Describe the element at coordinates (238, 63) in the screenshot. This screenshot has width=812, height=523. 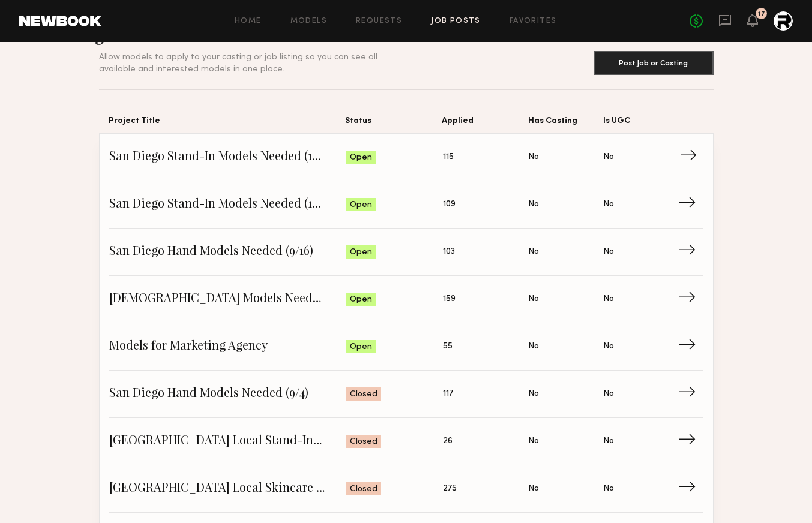
I see `span: Allow models to apply to your casting or job listing so you can see all available and interested ...` at that location.